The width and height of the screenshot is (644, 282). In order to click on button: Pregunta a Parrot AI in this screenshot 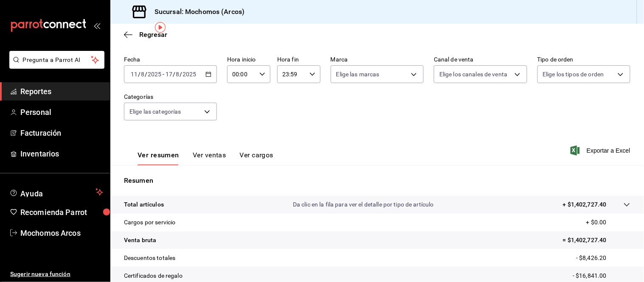, I will do `click(57, 60)`.